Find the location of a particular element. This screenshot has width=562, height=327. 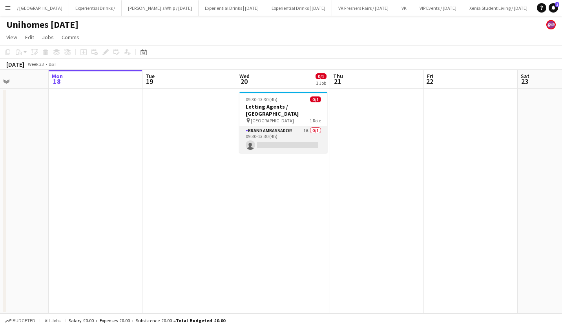

button: VK is located at coordinates (404, 8).